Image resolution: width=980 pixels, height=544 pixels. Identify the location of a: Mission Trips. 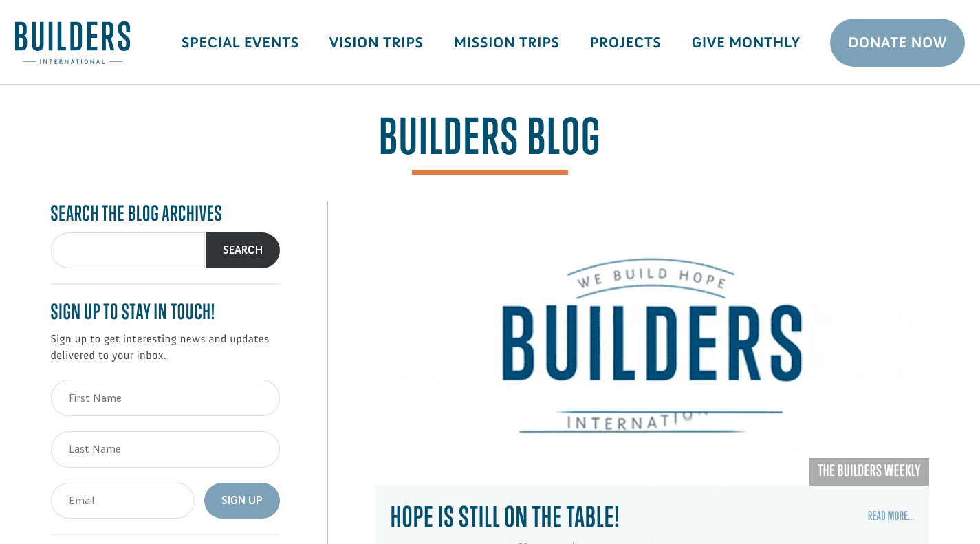
(506, 43).